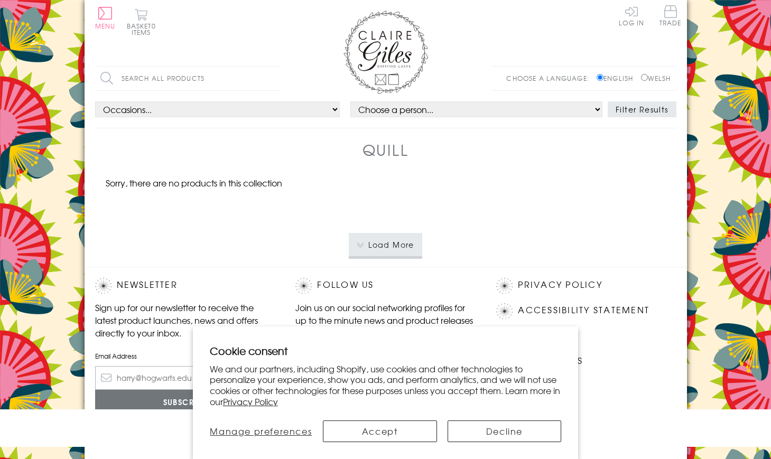 The width and height of the screenshot is (771, 459). I want to click on h1: Quill, so click(386, 150).